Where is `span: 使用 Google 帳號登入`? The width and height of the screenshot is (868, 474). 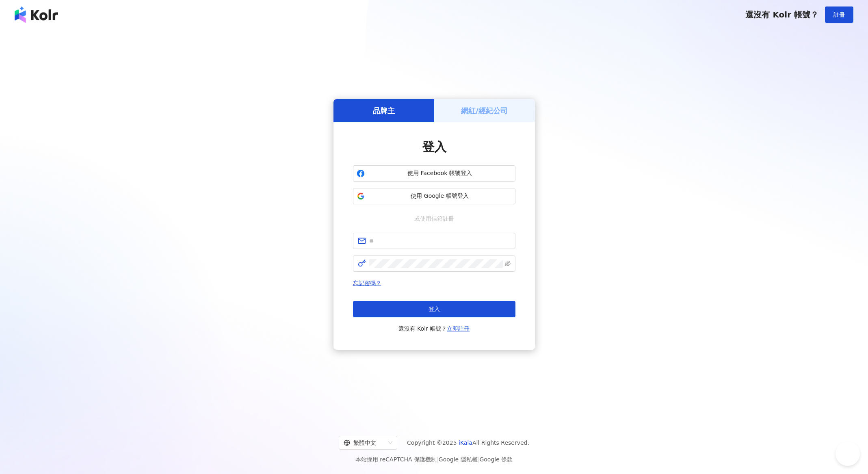 span: 使用 Google 帳號登入 is located at coordinates (440, 196).